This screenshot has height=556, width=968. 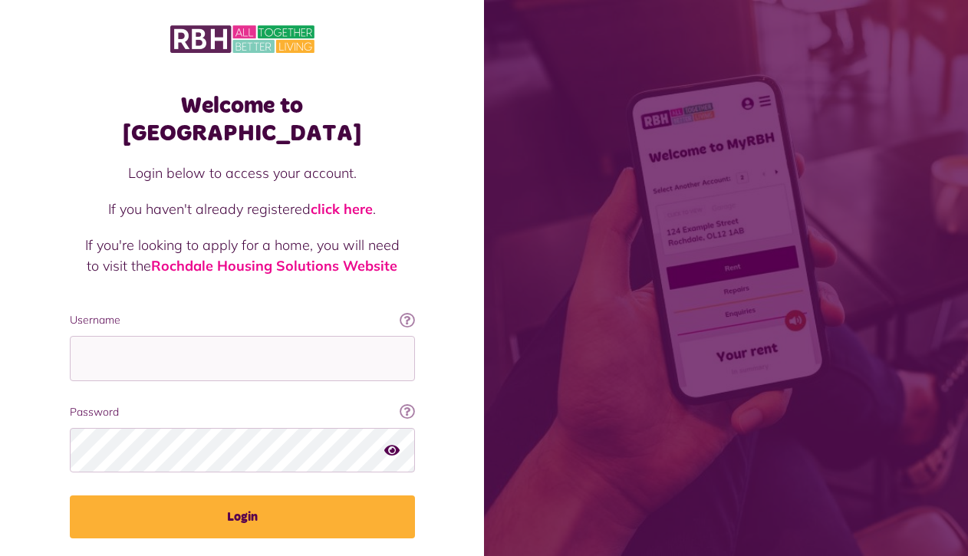 What do you see at coordinates (341, 209) in the screenshot?
I see `a: click here` at bounding box center [341, 209].